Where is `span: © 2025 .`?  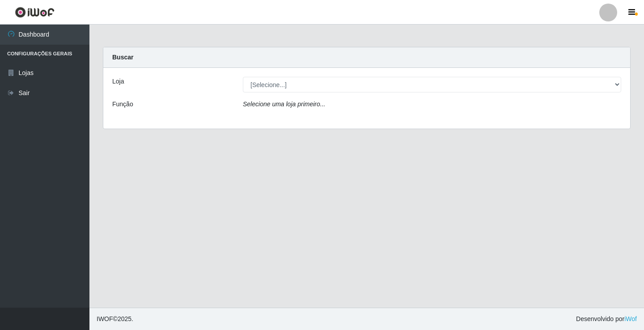
span: © 2025 . is located at coordinates (115, 319).